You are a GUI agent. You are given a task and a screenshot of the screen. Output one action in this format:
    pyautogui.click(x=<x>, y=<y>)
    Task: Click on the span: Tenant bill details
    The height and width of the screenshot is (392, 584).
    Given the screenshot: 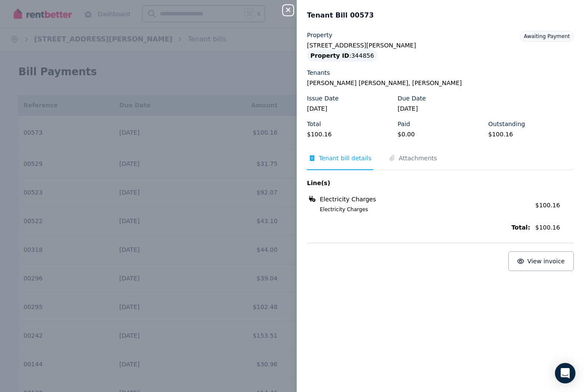 What is the action you would take?
    pyautogui.click(x=345, y=158)
    